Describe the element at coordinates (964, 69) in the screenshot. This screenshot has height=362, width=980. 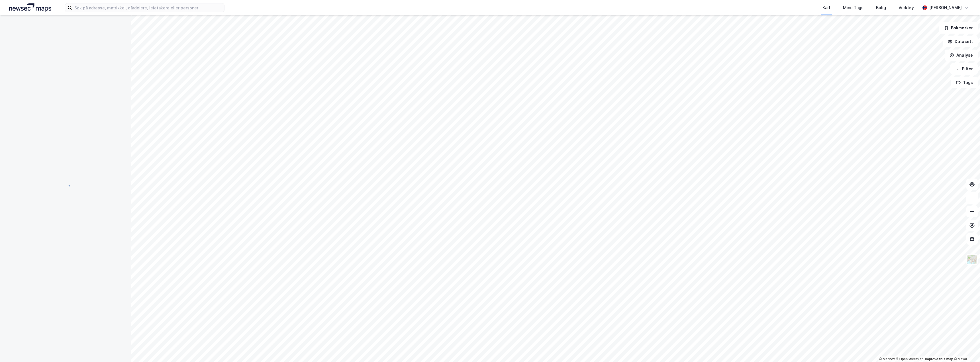
I see `button: Filter` at that location.